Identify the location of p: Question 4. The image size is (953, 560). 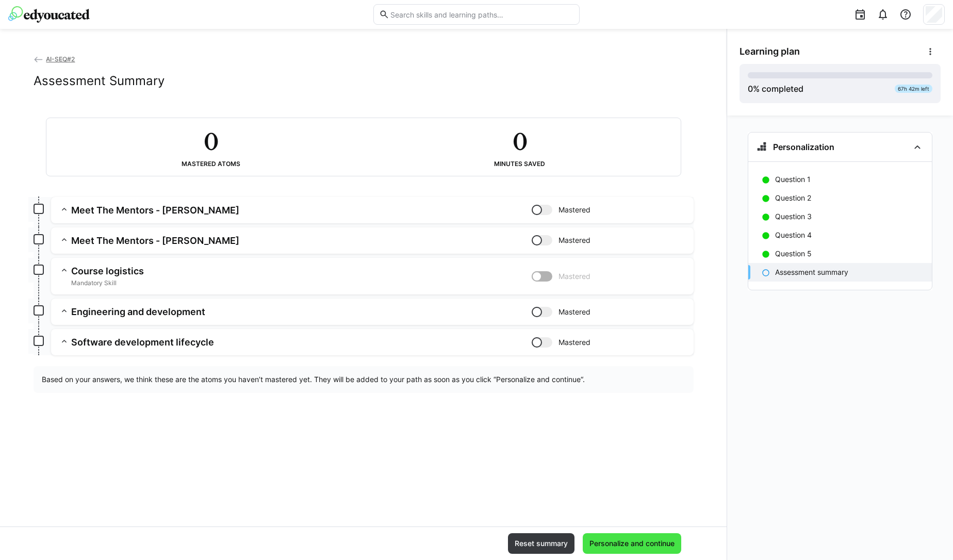
(793, 235).